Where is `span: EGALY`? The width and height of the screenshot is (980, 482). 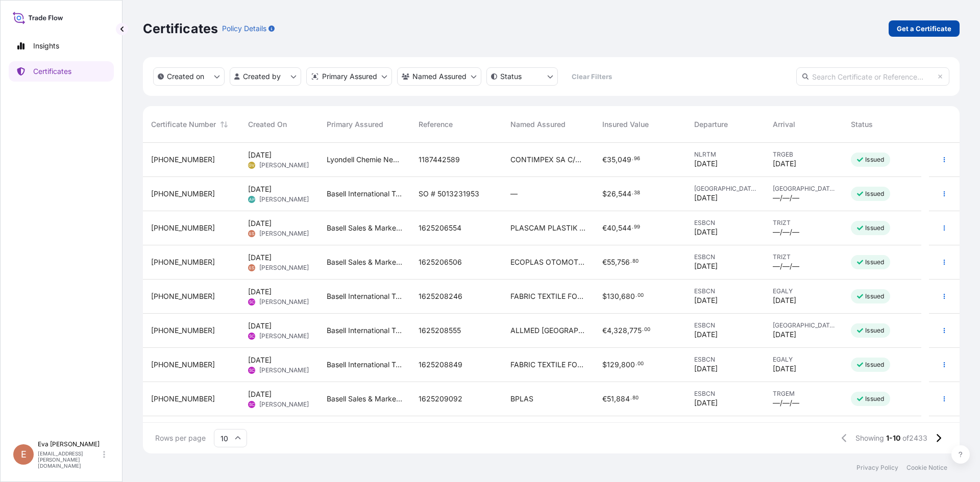
span: EGALY is located at coordinates (804, 360).